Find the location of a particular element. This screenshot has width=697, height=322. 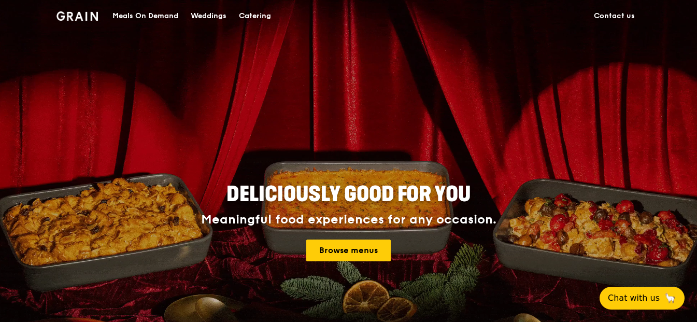

span: Chat with us is located at coordinates (634, 298).